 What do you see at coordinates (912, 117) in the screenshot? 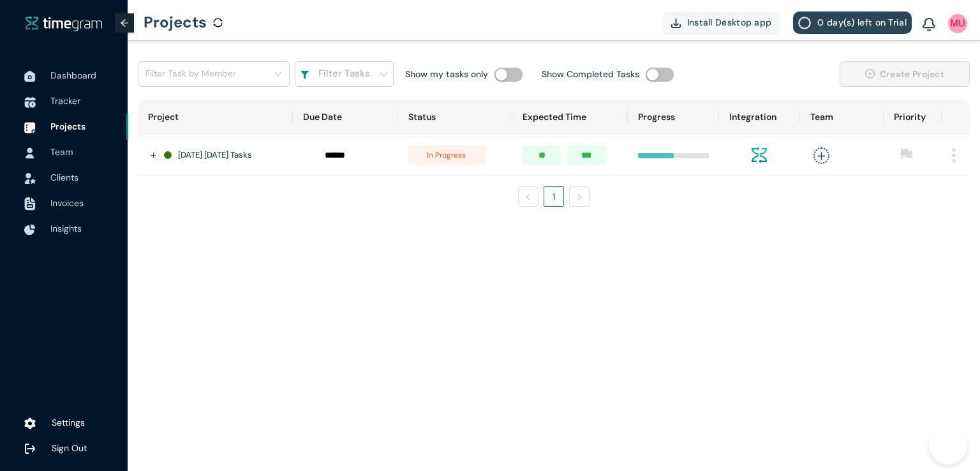
I see `th: Priority` at bounding box center [912, 117].